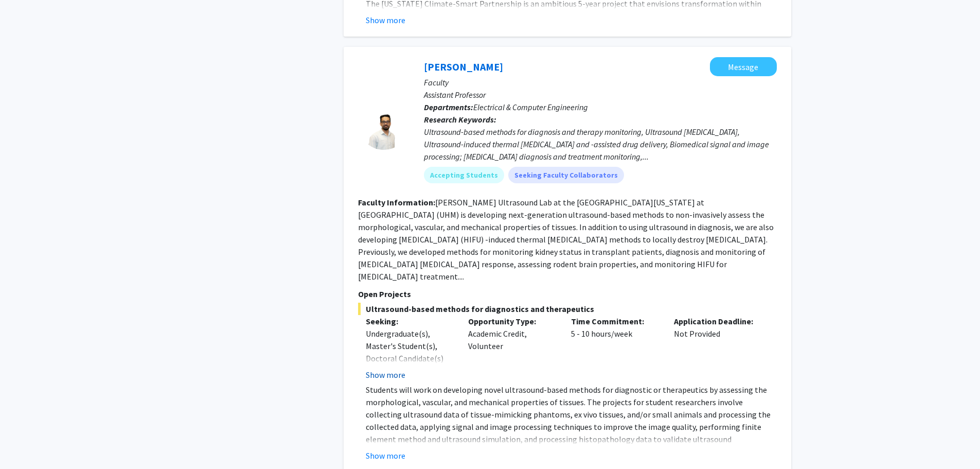 This screenshot has height=469, width=980. Describe the element at coordinates (615, 347) in the screenshot. I see `div: 5 - 10 hours/week` at that location.